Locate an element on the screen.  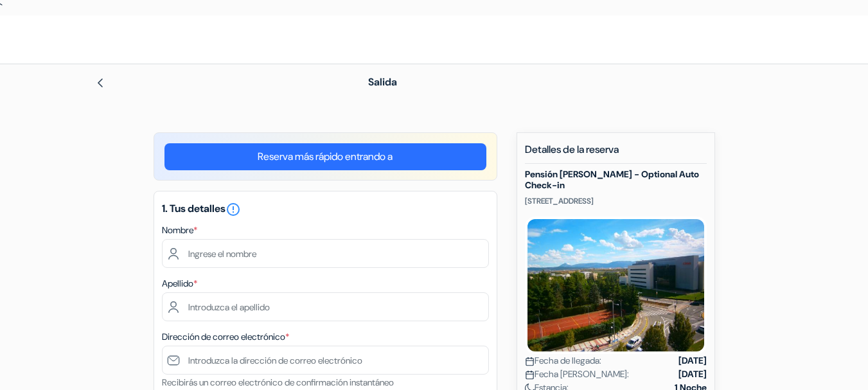
a: error_outline is located at coordinates (233, 208).